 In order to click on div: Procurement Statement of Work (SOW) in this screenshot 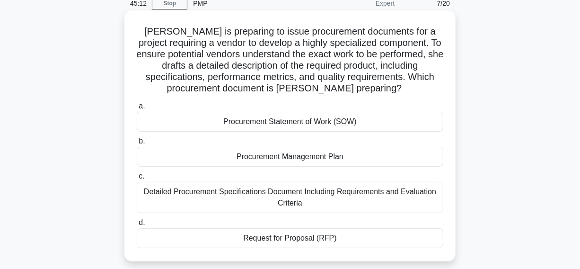, I will do `click(290, 122)`.